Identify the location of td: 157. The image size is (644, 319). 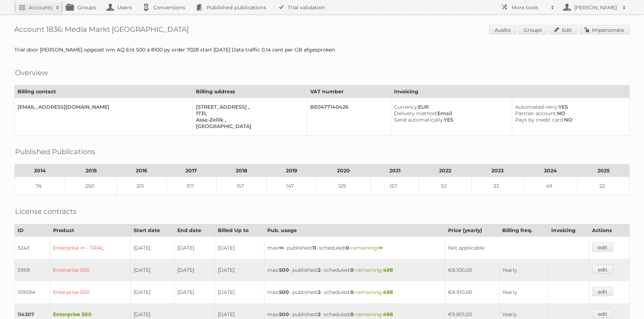
(395, 186).